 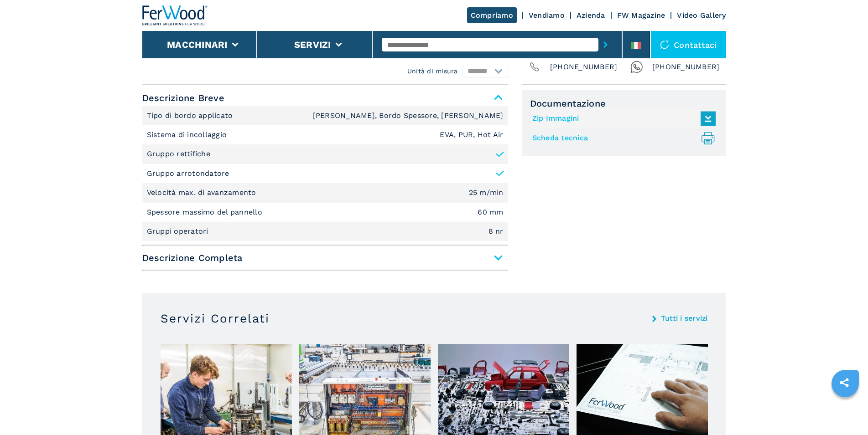 What do you see at coordinates (197, 44) in the screenshot?
I see `button: Macchinari` at bounding box center [197, 44].